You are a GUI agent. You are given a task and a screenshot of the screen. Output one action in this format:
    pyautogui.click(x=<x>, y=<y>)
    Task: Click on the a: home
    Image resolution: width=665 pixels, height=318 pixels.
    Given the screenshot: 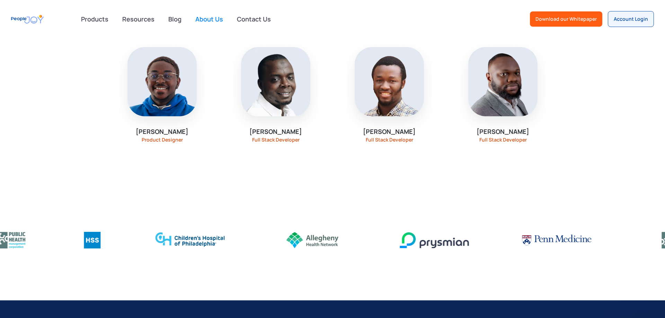 What is the action you would take?
    pyautogui.click(x=27, y=19)
    